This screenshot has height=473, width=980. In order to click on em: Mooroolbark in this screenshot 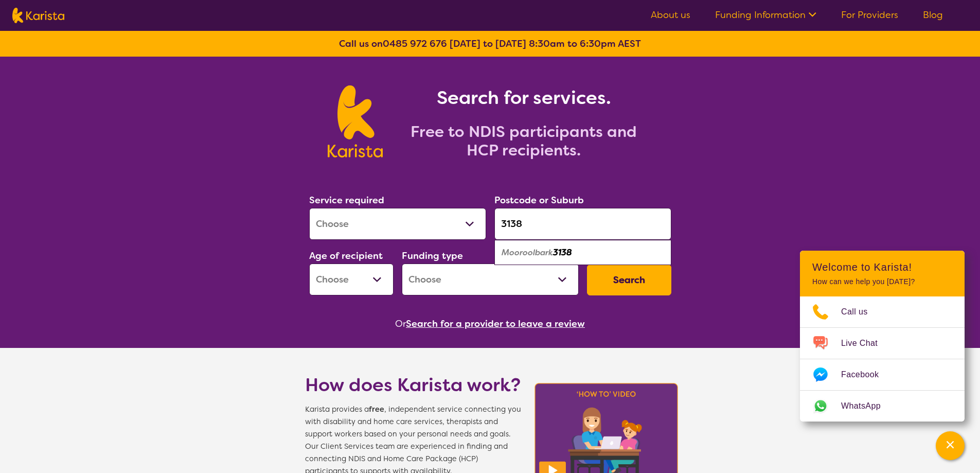, I will do `click(527, 252)`.